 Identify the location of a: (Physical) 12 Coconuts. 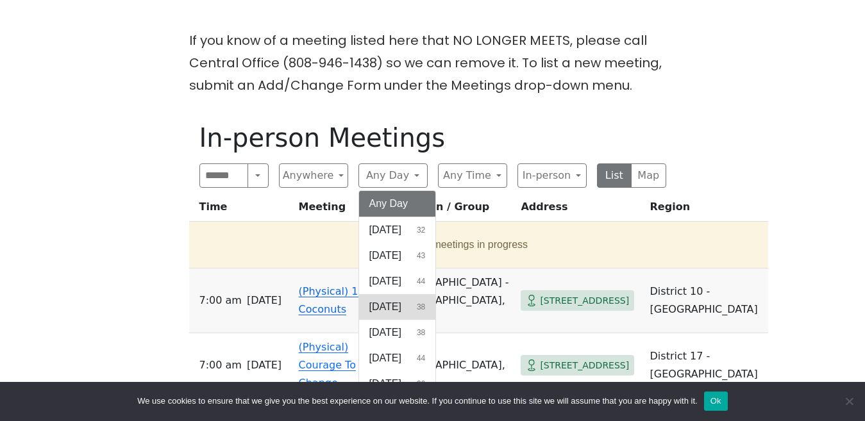
(331, 300).